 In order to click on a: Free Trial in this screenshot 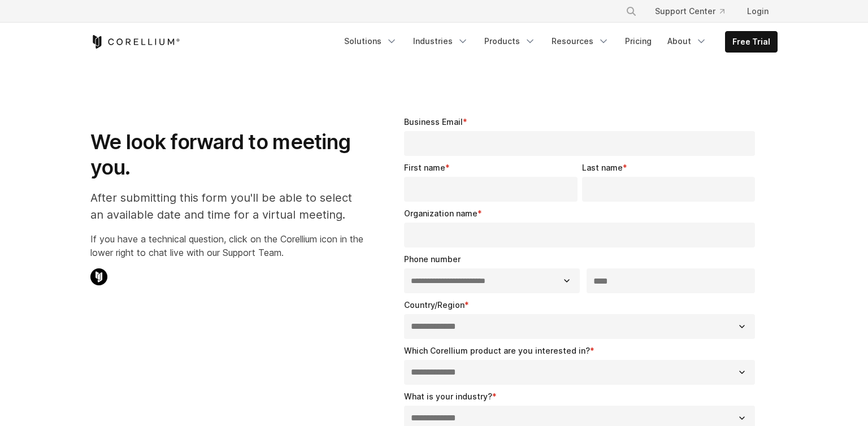, I will do `click(751, 42)`.